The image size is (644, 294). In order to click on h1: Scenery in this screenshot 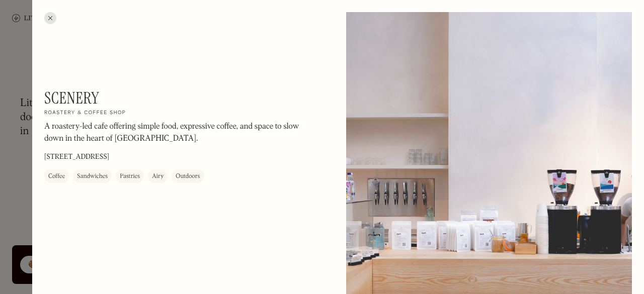, I will do `click(72, 98)`.